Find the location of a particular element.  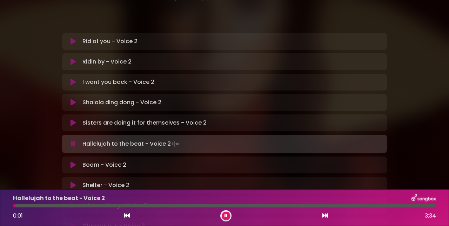

p: Ridin by - Voice 2 is located at coordinates (107, 62).